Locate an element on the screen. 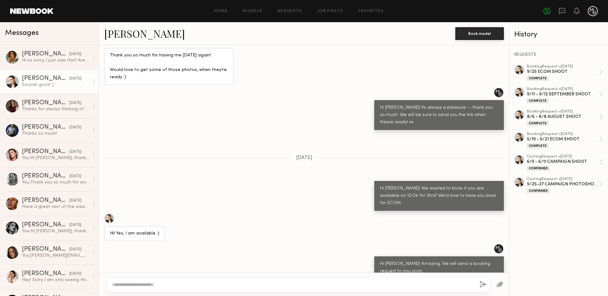 The height and width of the screenshot is (296, 608). div: Have a great rest of the week :). Talk soon! is located at coordinates (55, 207).